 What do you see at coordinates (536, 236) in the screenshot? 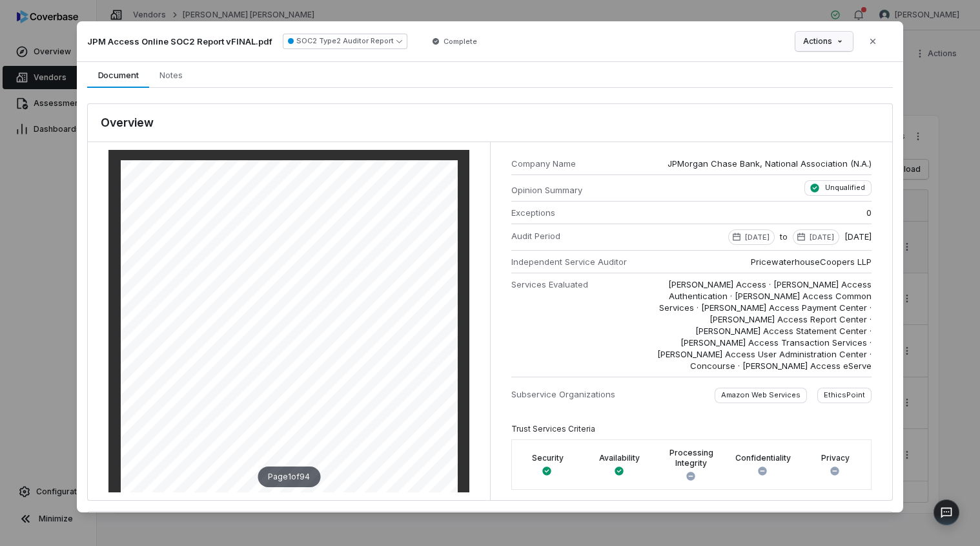
I see `span: Audit Period` at bounding box center [536, 236].